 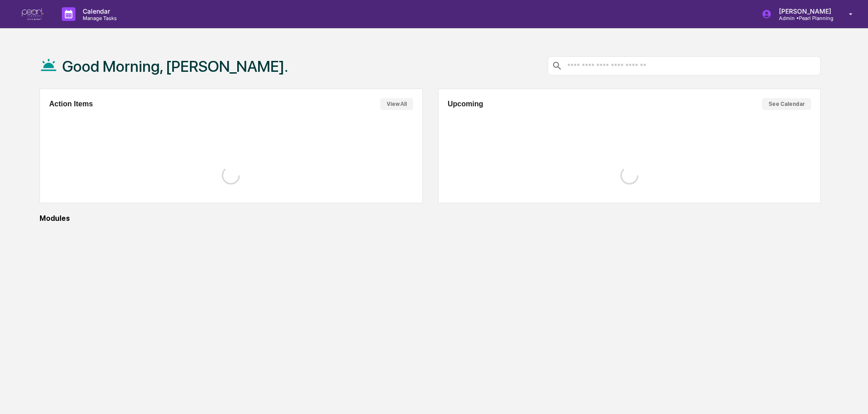 What do you see at coordinates (430, 219) in the screenshot?
I see `div: Modules` at bounding box center [430, 219].